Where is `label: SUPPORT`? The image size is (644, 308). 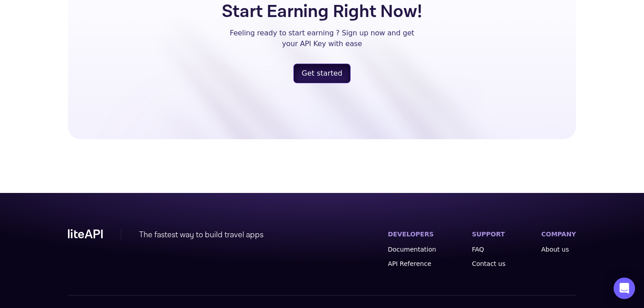 label: SUPPORT is located at coordinates (488, 234).